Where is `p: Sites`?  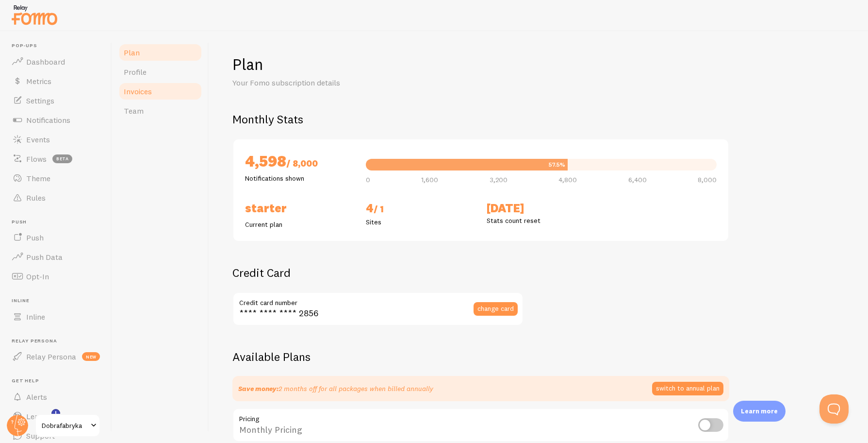 p: Sites is located at coordinates (420, 222).